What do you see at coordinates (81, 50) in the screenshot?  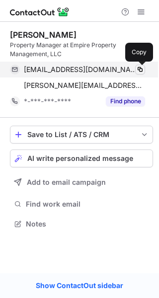 I see `div: Property Manager at Empire Property Management, LLC` at bounding box center [81, 50].